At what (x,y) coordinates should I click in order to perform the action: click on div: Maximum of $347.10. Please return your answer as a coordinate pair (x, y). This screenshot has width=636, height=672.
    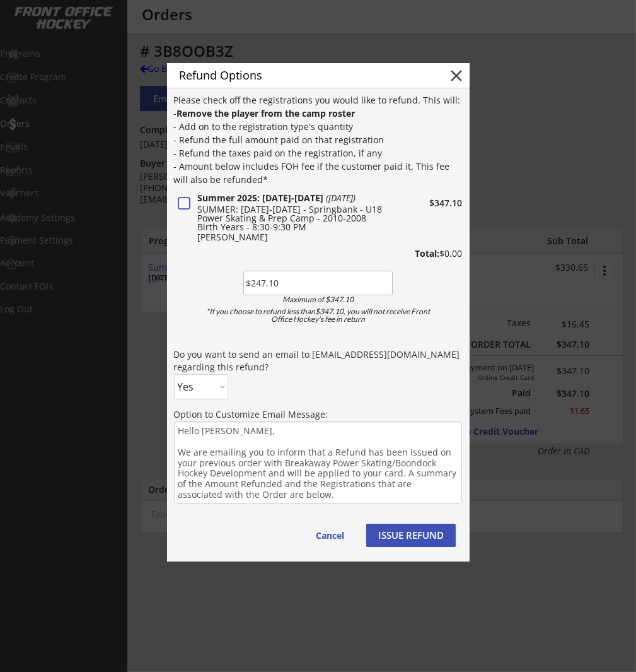
    Looking at the image, I should click on (318, 300).